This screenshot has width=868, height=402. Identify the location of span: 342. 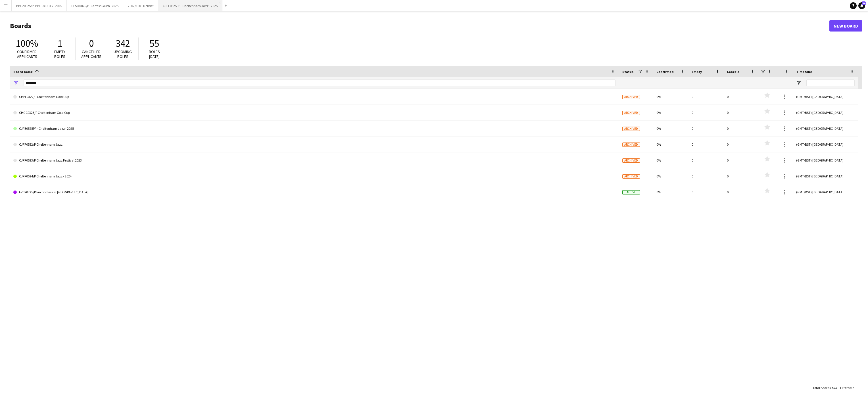
(123, 44).